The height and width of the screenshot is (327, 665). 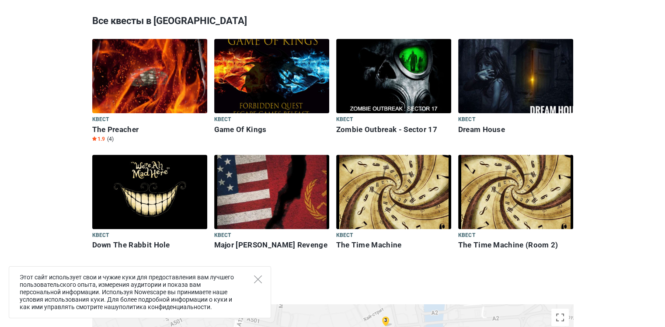 What do you see at coordinates (393, 76) in the screenshot?
I see `img: Zombie Outbreak - Sector 17` at bounding box center [393, 76].